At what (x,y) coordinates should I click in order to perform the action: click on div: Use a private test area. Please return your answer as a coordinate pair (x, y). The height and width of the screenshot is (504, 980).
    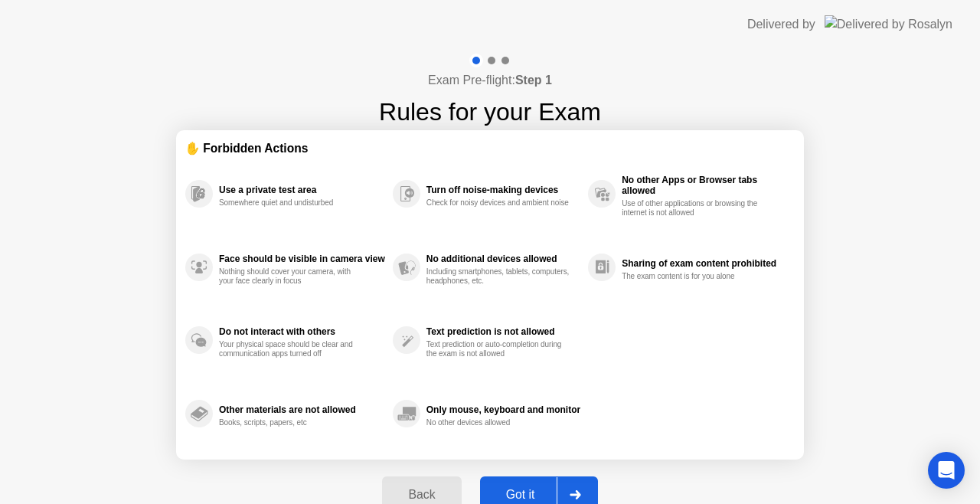
    Looking at the image, I should click on (302, 190).